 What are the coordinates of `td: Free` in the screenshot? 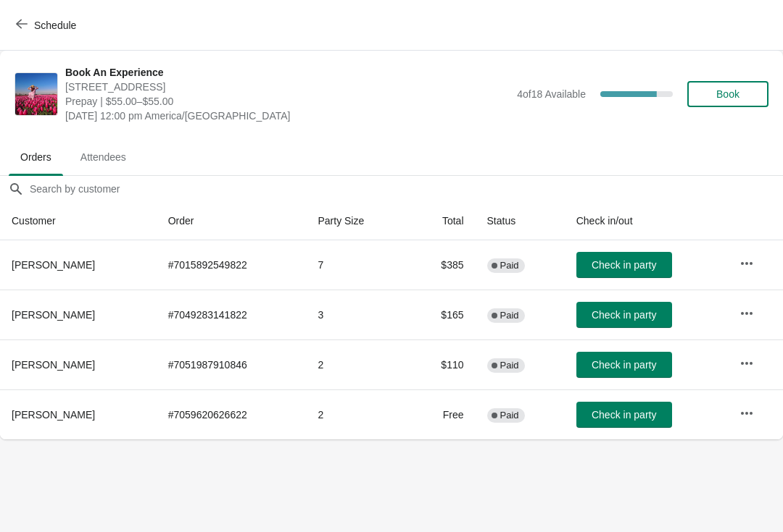 It's located at (441, 414).